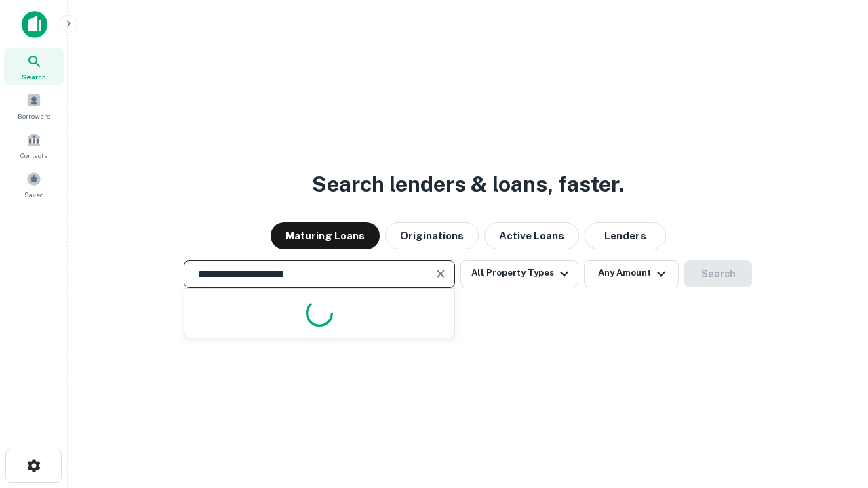  Describe the element at coordinates (34, 106) in the screenshot. I see `div: Borrowers` at that location.